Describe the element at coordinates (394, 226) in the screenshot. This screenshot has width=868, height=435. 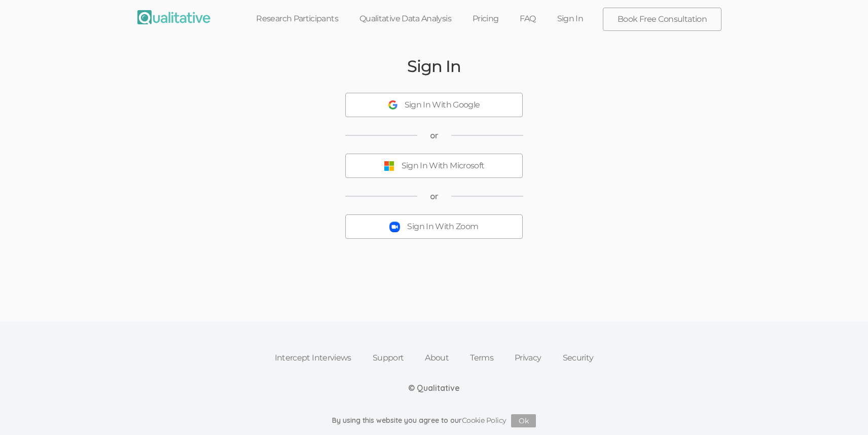
I see `img: Sign In With Zoom` at that location.